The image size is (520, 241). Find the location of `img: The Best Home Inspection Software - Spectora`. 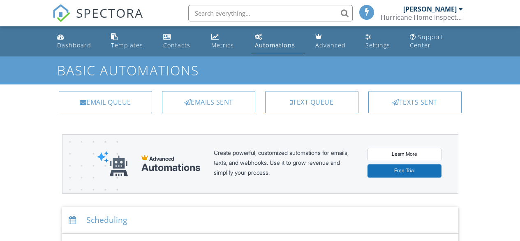

img: The Best Home Inspection Software - Spectora is located at coordinates (61, 13).